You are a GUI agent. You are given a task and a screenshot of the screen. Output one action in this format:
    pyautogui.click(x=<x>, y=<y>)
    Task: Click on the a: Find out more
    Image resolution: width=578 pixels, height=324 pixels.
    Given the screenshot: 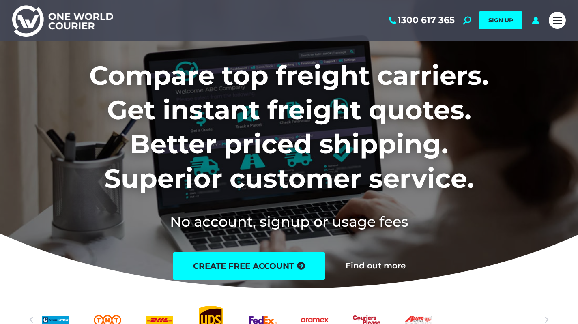 What is the action you would take?
    pyautogui.click(x=376, y=266)
    